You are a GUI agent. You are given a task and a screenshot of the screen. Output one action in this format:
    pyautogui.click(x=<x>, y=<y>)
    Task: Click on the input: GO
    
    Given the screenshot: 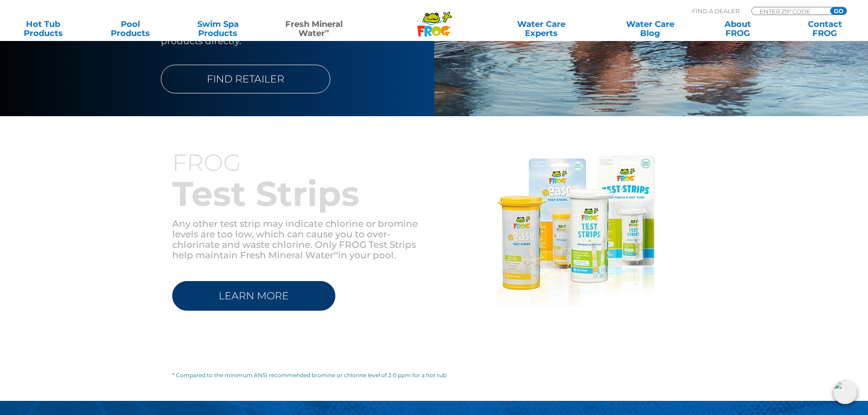 What is the action you would take?
    pyautogui.click(x=838, y=11)
    